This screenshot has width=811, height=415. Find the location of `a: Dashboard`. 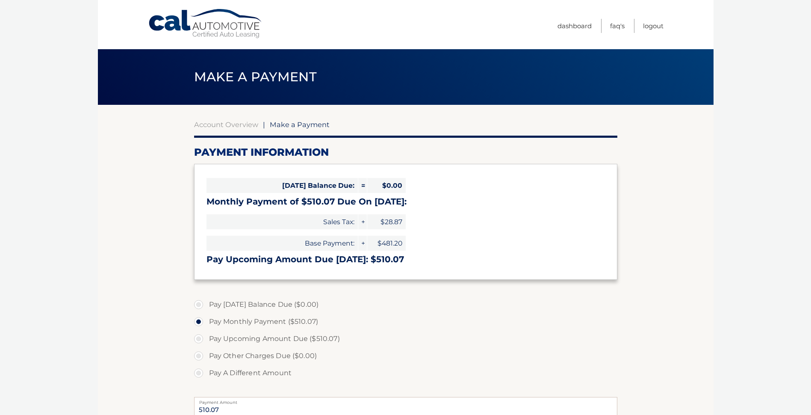

a: Dashboard is located at coordinates (574, 26).